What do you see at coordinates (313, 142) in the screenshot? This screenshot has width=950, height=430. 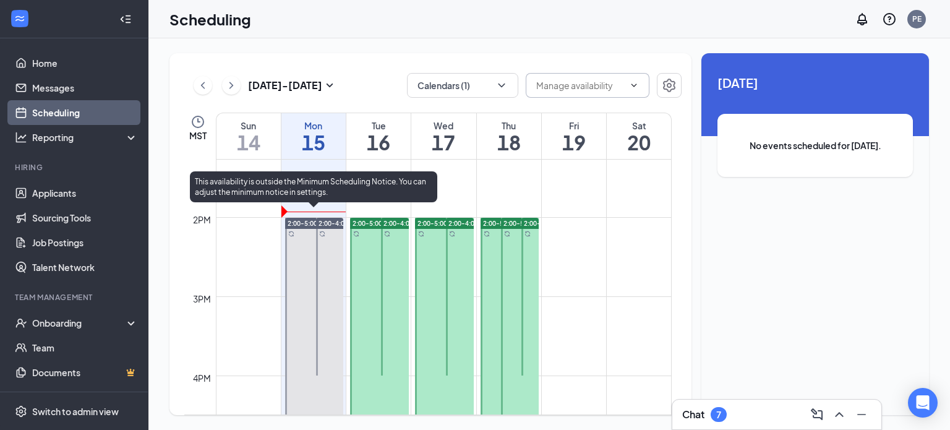 I see `h1: 15` at bounding box center [313, 142].